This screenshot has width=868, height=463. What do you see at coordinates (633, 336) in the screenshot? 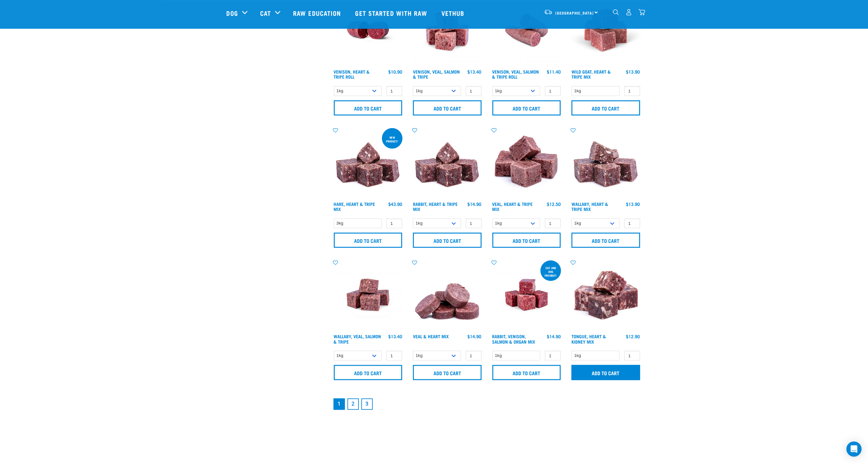
I see `div: $12.90` at bounding box center [633, 336].